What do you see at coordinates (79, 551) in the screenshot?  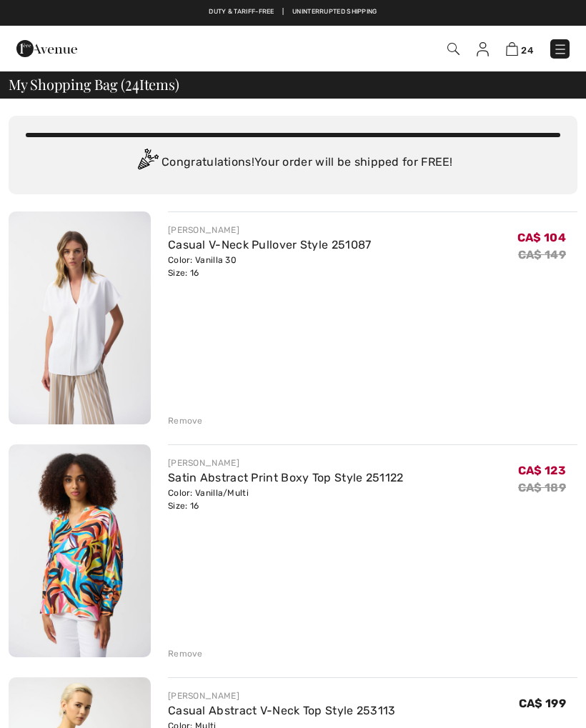 I see `img: Satin Abstract Print Boxy Top Style 251122` at bounding box center [79, 551].